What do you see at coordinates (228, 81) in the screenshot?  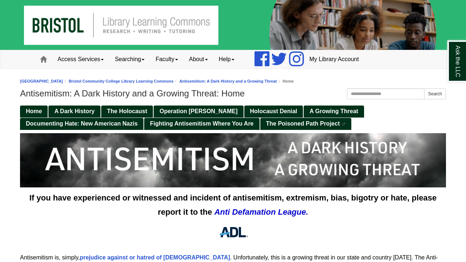 I see `a: Antisemitism: A Dark History and a Growing Threat` at bounding box center [228, 81].